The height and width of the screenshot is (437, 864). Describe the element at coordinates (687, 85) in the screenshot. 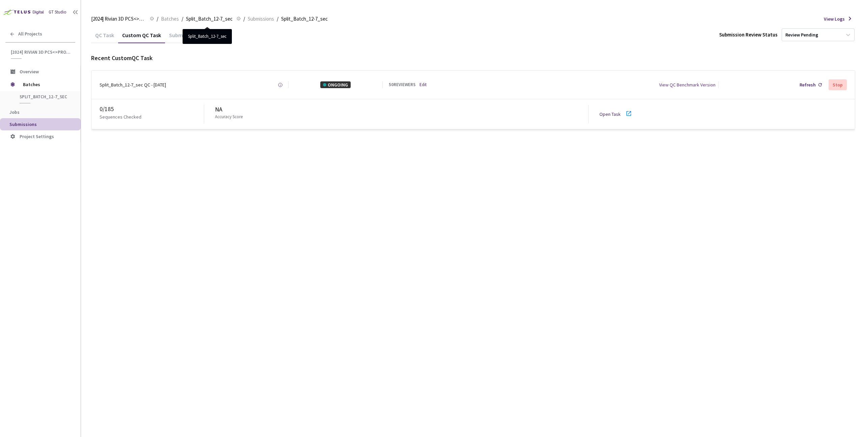

I see `div: View QC Benchmark Version` at that location.